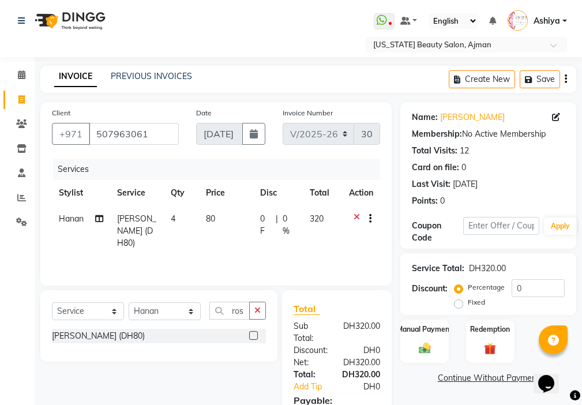 This screenshot has width=582, height=405. What do you see at coordinates (425, 329) in the screenshot?
I see `label: Manual Payment` at bounding box center [425, 329].